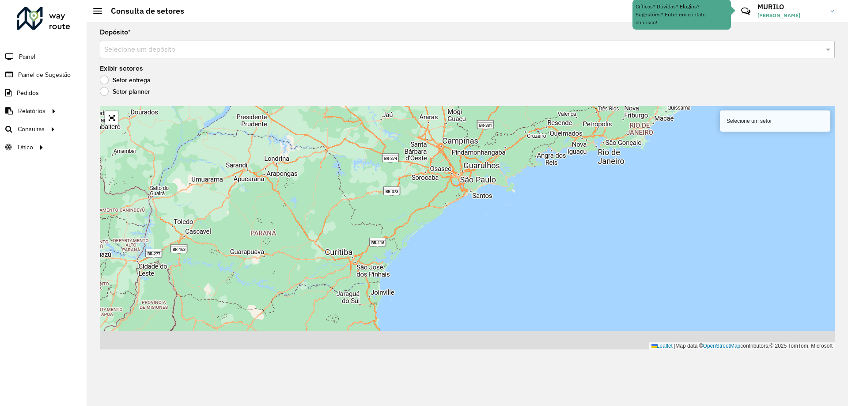 Image resolution: width=848 pixels, height=406 pixels. Describe the element at coordinates (721, 346) in the screenshot. I see `a: OpenStreetMap` at that location.